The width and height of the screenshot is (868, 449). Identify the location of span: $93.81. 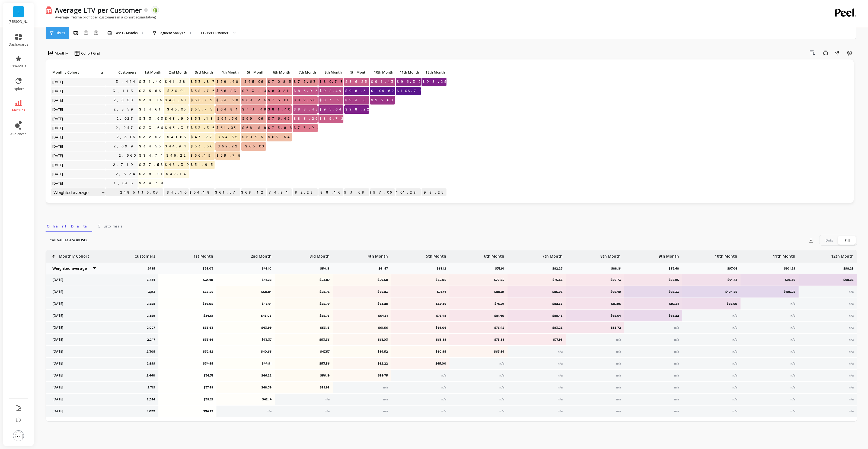
(360, 100).